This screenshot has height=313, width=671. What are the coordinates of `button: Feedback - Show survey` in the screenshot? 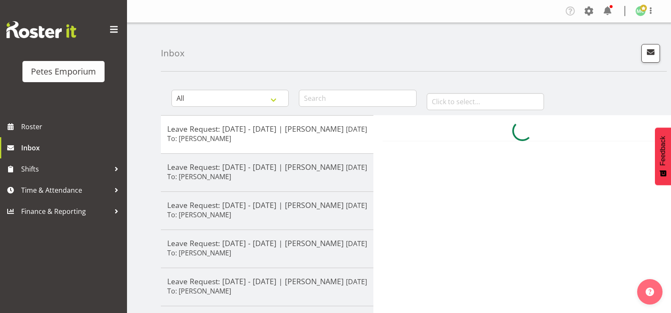 It's located at (663, 156).